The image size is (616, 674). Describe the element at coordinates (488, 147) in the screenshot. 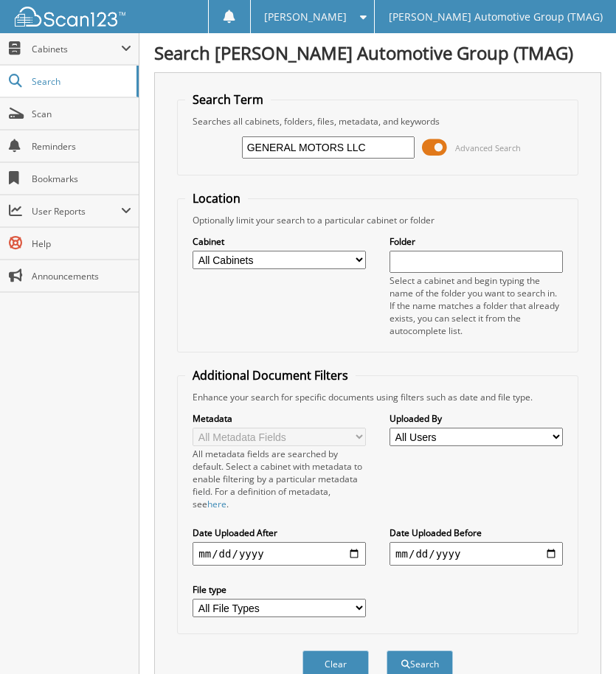

I see `span: Advanced Search` at that location.